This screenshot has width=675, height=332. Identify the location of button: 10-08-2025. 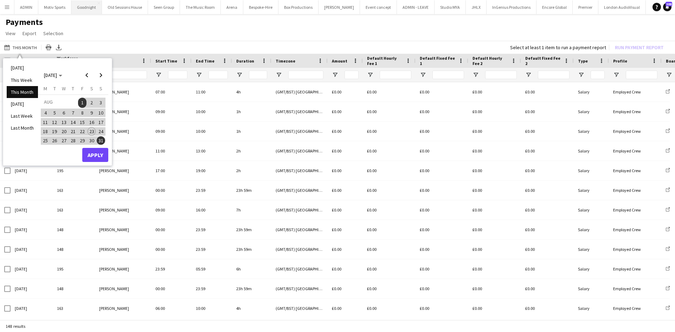
(101, 113).